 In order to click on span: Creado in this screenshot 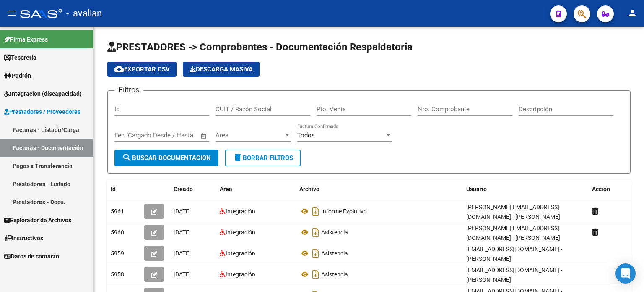, I will do `click(183, 189)`.